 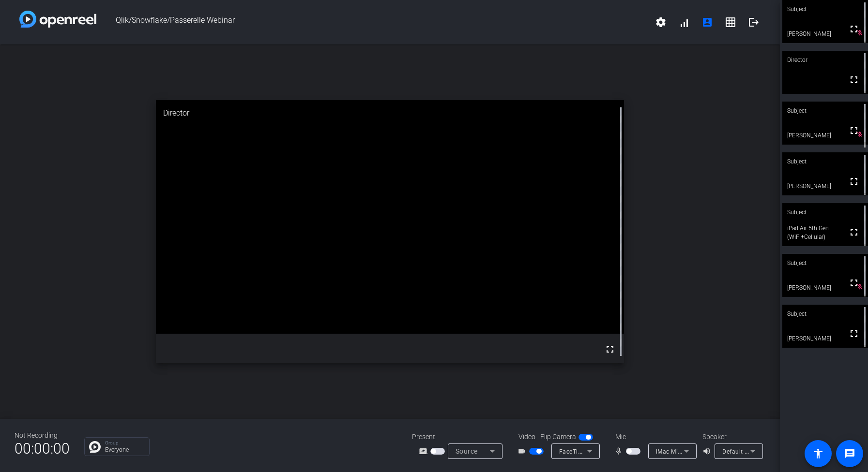 I want to click on span: Source, so click(x=467, y=452).